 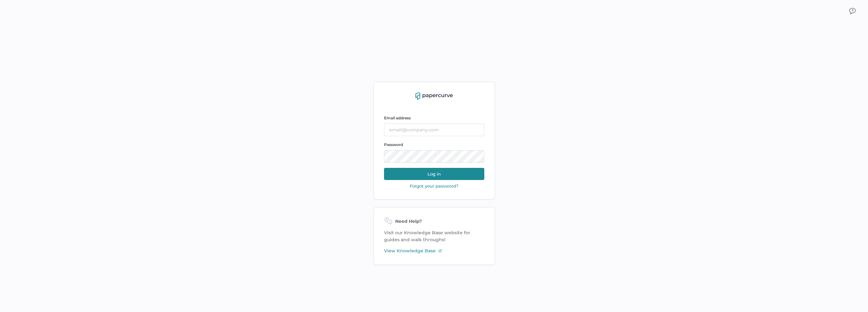 I want to click on img: need-help-icon.d526b9f7.svg, so click(x=389, y=222).